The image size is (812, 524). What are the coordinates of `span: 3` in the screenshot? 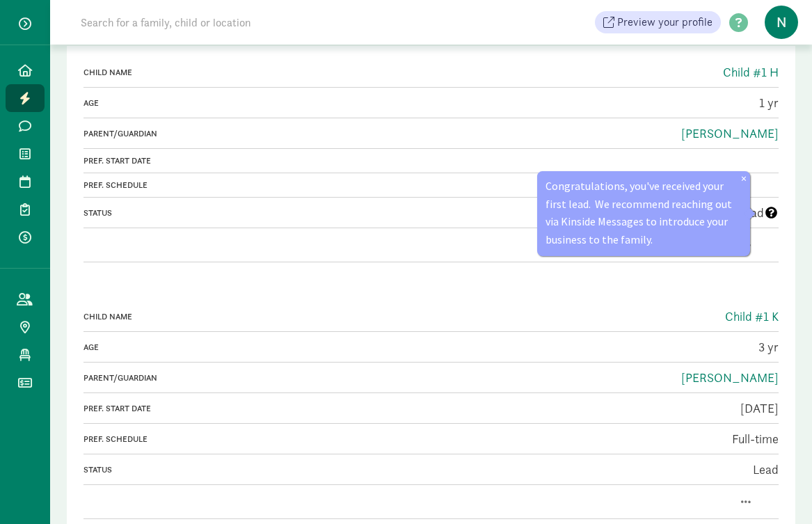 It's located at (768, 346).